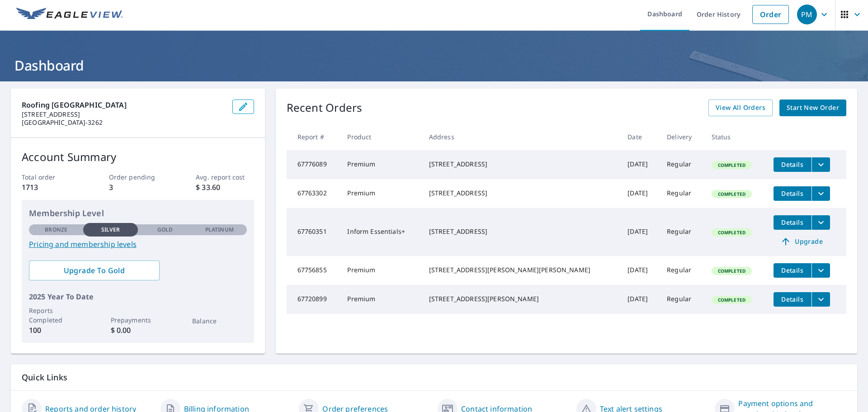 The height and width of the screenshot is (412, 868). I want to click on p: Balance, so click(219, 321).